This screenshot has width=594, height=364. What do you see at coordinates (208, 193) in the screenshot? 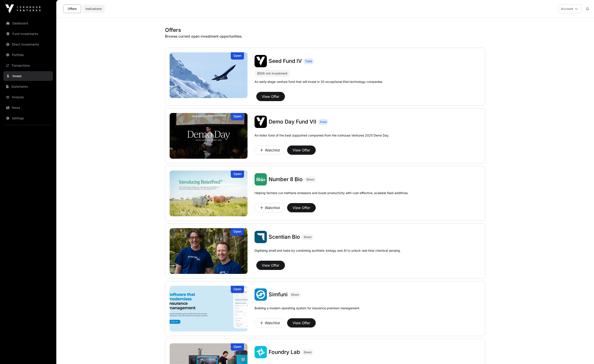
I see `a: Number 8 BioOpen` at bounding box center [208, 193].